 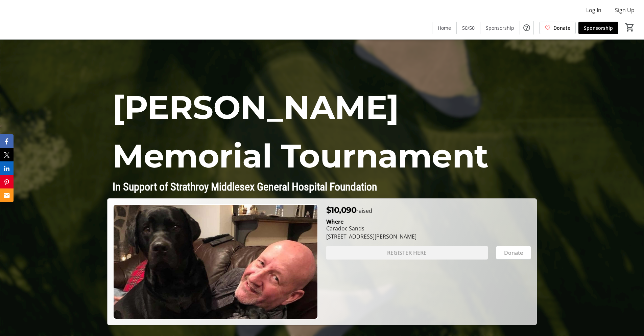 I want to click on a: Donate, so click(x=558, y=28).